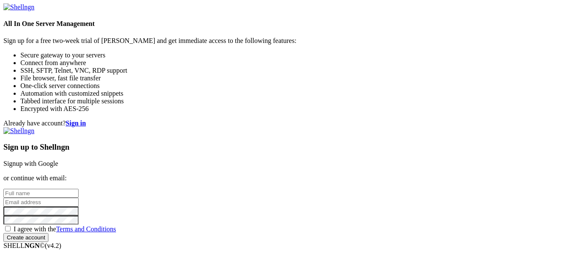 This screenshot has height=273, width=577. Describe the element at coordinates (41, 193) in the screenshot. I see `input: Full name` at that location.